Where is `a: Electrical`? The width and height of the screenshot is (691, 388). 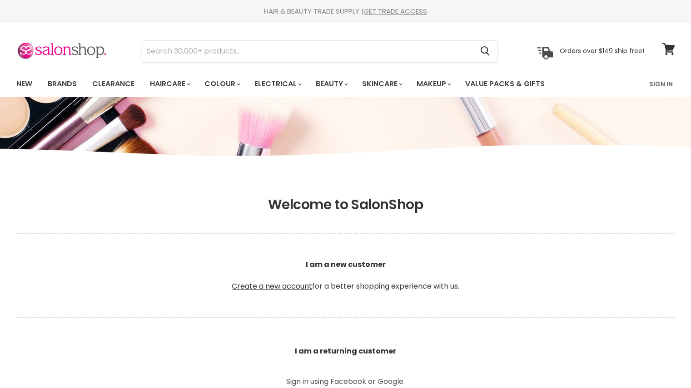 a: Electrical is located at coordinates (277, 84).